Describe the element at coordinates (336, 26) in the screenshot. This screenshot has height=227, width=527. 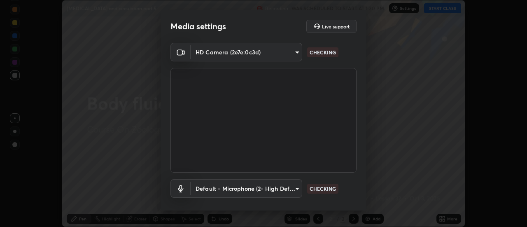
I see `h5: Live support` at that location.